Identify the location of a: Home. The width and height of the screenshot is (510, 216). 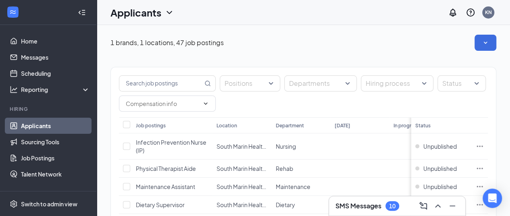
(55, 41).